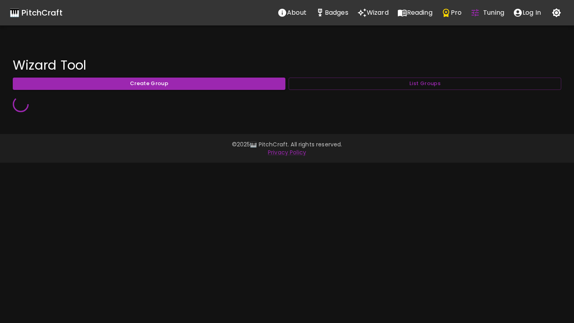  I want to click on p: Badges, so click(336, 13).